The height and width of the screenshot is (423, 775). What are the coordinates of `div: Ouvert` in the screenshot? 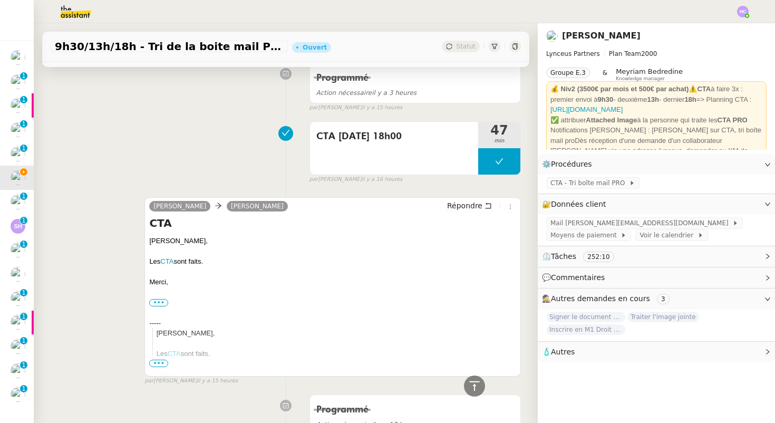 It's located at (315, 47).